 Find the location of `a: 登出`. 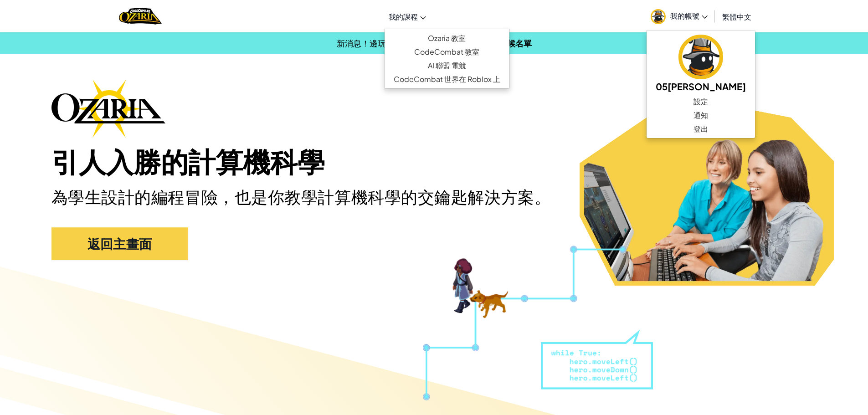

a: 登出 is located at coordinates (700, 129).